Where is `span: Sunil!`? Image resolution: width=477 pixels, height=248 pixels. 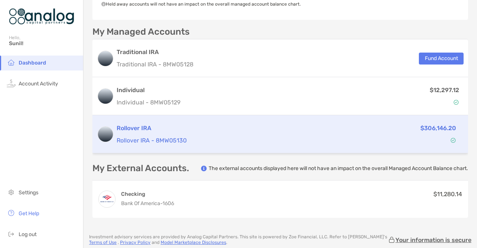
span: Sunil! is located at coordinates (44, 43).